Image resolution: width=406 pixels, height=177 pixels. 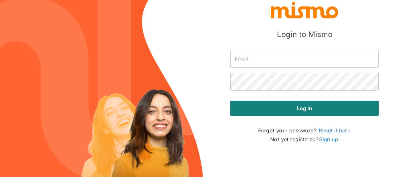 I want to click on p: Forgot your password?, so click(x=304, y=131).